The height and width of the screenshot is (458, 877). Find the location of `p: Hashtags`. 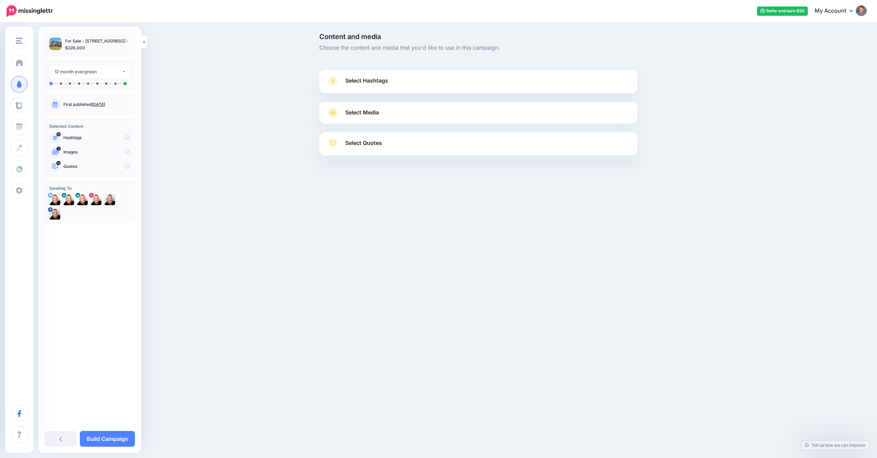

p: Hashtags is located at coordinates (97, 138).